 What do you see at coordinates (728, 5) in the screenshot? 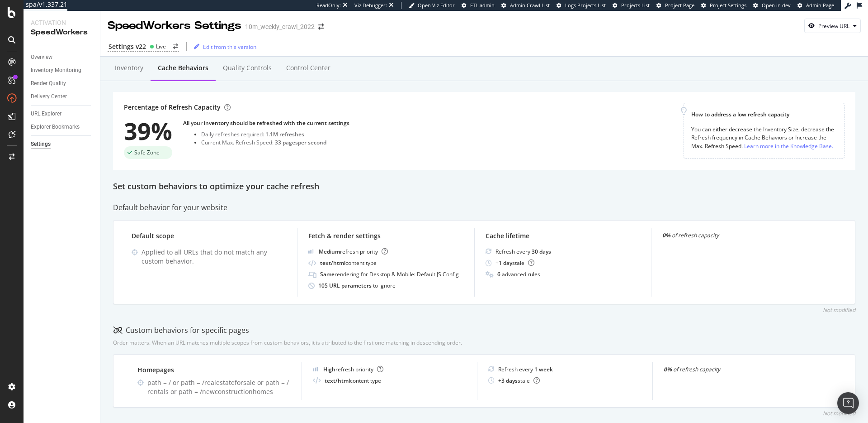
I see `span: Project Settings` at bounding box center [728, 5].